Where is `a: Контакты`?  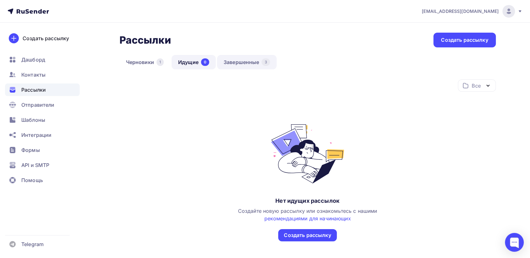 a: Контакты is located at coordinates (42, 75).